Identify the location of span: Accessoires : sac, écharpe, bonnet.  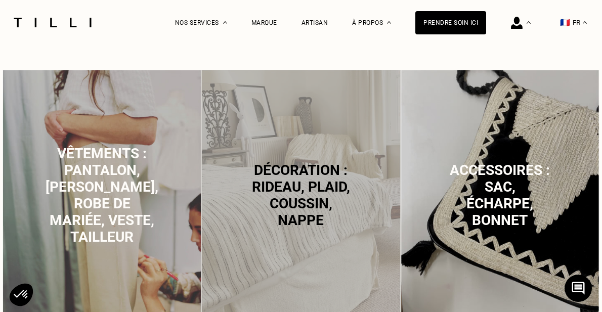
(500, 195).